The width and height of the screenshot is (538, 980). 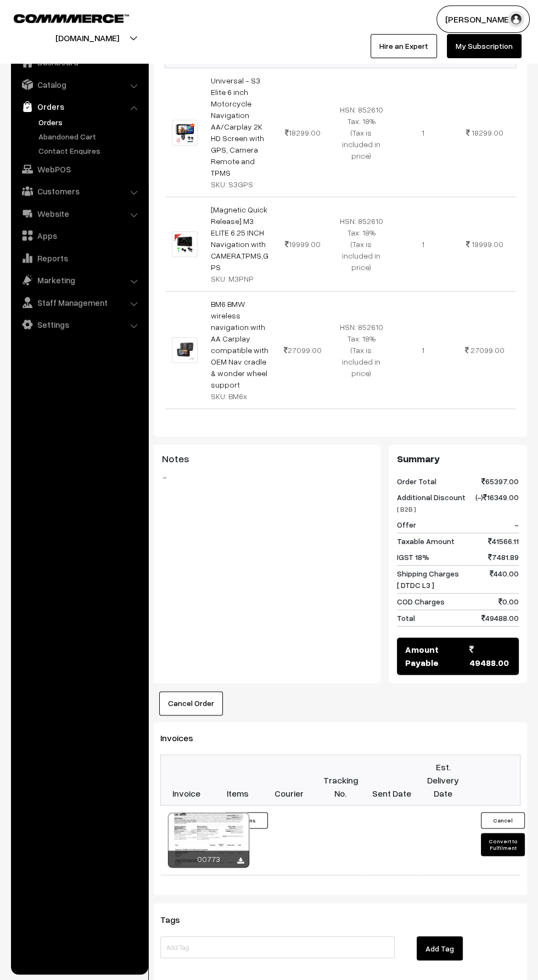 I want to click on a: Staff Management, so click(x=79, y=303).